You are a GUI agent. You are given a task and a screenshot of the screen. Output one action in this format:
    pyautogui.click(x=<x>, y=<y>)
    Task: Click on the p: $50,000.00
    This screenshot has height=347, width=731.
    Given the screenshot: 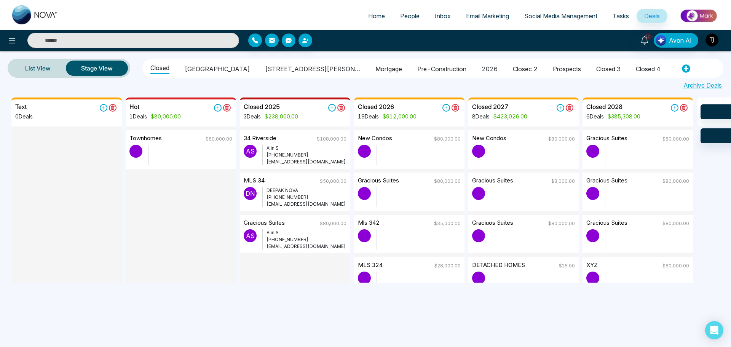 What is the action you would take?
    pyautogui.click(x=333, y=181)
    